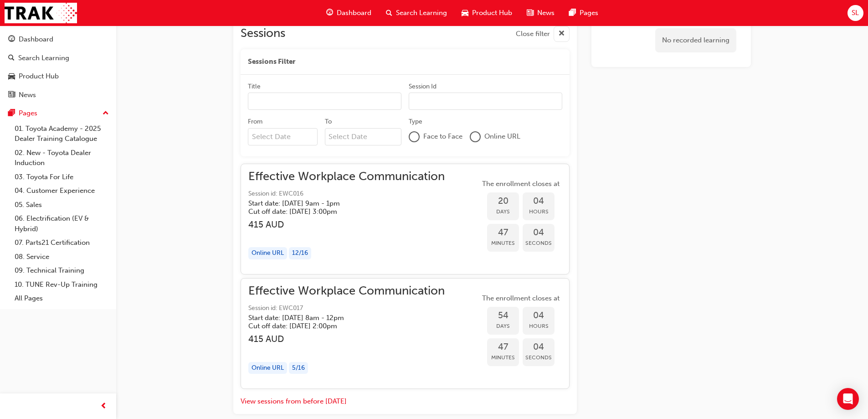 Image resolution: width=868 pixels, height=419 pixels. Describe the element at coordinates (62, 224) in the screenshot. I see `a: 06. Electrification (EV & Hybrid)` at that location.